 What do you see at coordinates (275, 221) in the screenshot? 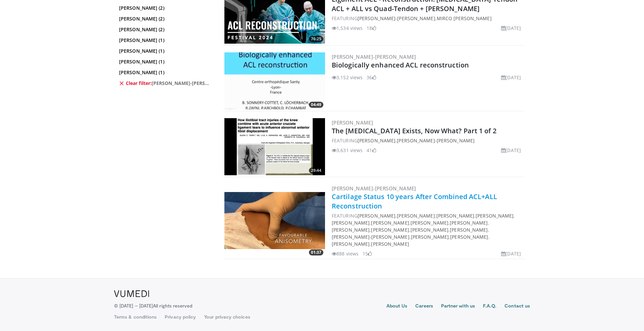
I see `a: 01:37` at bounding box center [275, 221].